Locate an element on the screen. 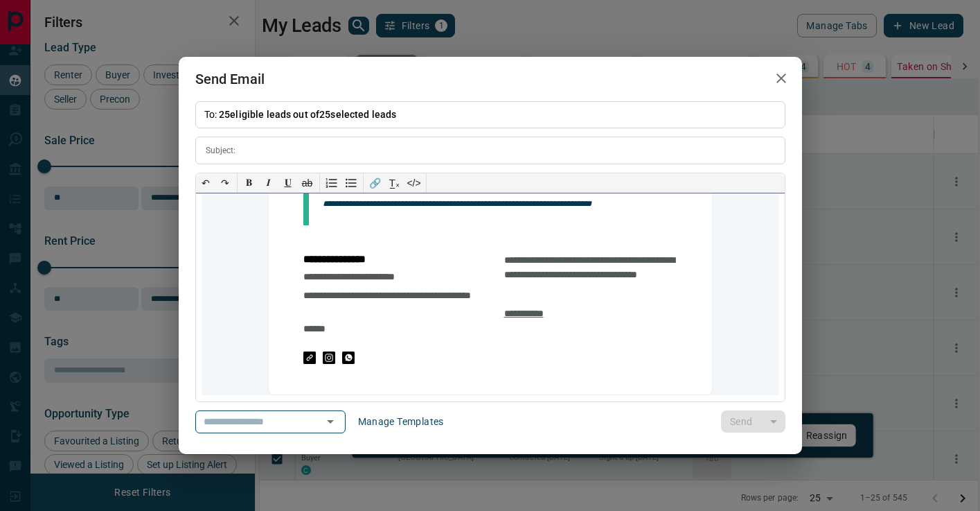  p: To: is located at coordinates (490, 114).